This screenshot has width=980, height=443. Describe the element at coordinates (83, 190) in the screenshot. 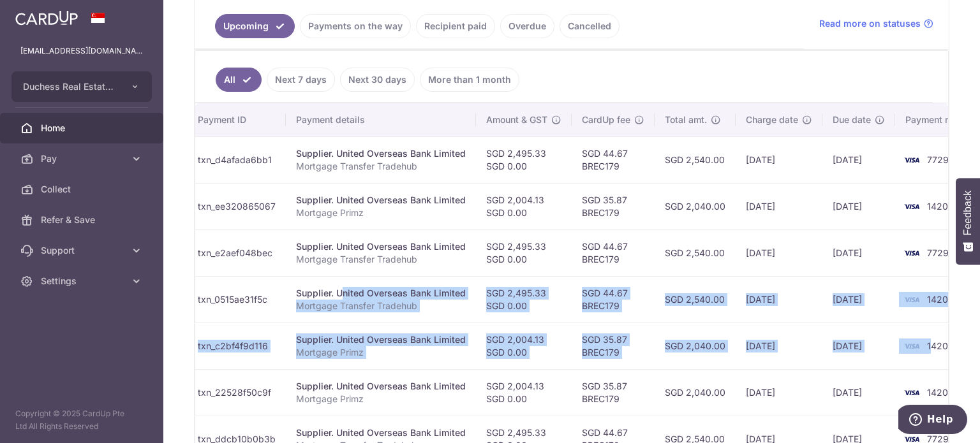

I see `span: Collect` at that location.